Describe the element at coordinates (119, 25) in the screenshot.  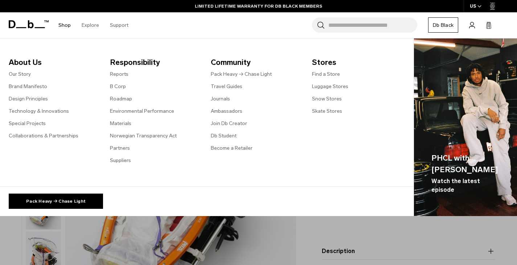
I see `a: Support` at that location.